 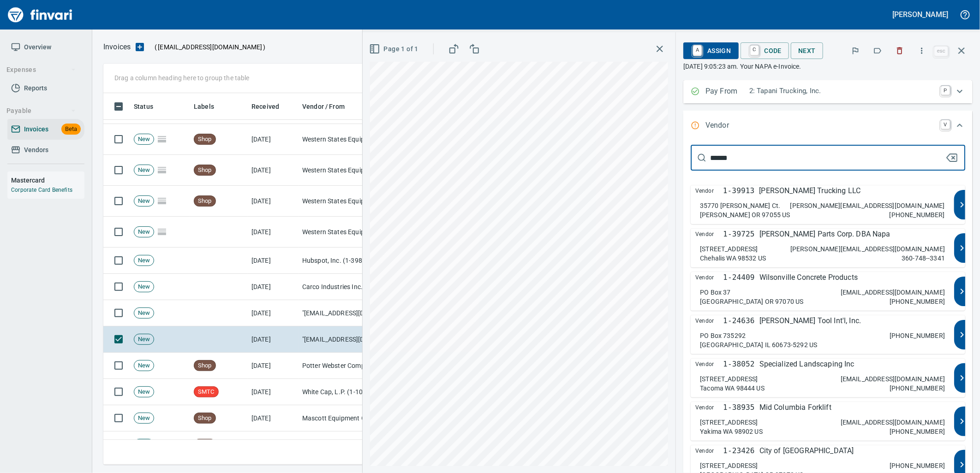 I want to click on p: PO Box 37, so click(x=715, y=292).